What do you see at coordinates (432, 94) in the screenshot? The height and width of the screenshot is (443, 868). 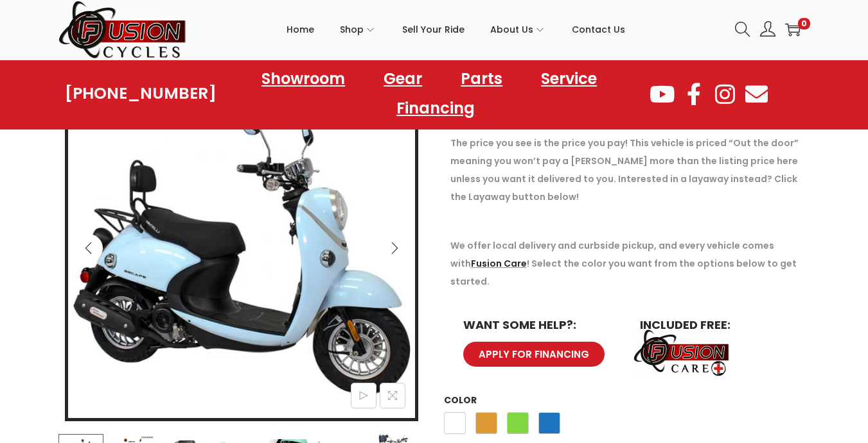 I see `nav: Menu` at bounding box center [432, 94].